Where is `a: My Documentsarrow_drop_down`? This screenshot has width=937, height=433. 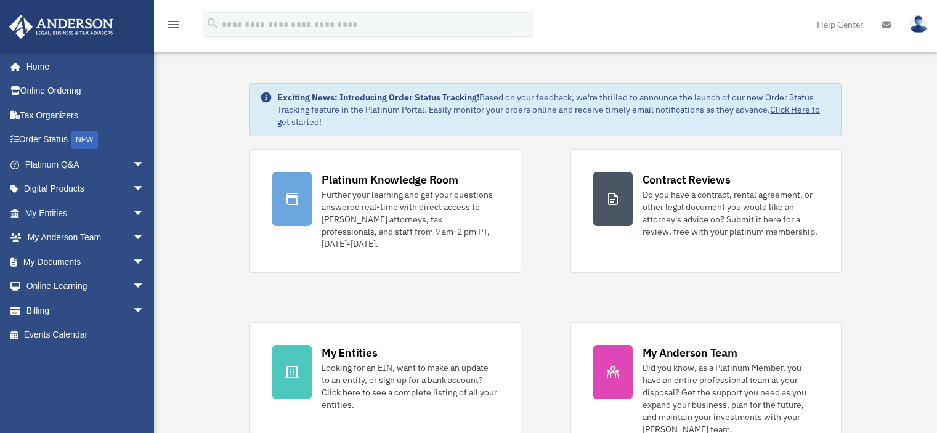 a: My Documentsarrow_drop_down is located at coordinates (86, 262).